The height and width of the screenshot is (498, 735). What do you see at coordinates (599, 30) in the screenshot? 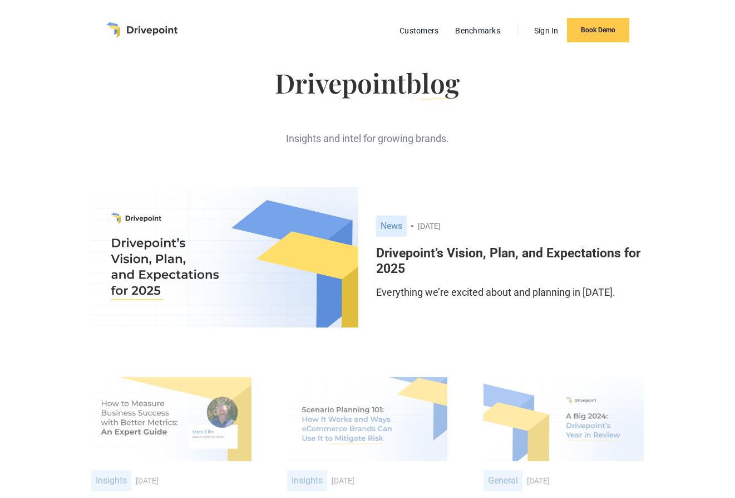
I see `a: Book Demo` at bounding box center [599, 30].